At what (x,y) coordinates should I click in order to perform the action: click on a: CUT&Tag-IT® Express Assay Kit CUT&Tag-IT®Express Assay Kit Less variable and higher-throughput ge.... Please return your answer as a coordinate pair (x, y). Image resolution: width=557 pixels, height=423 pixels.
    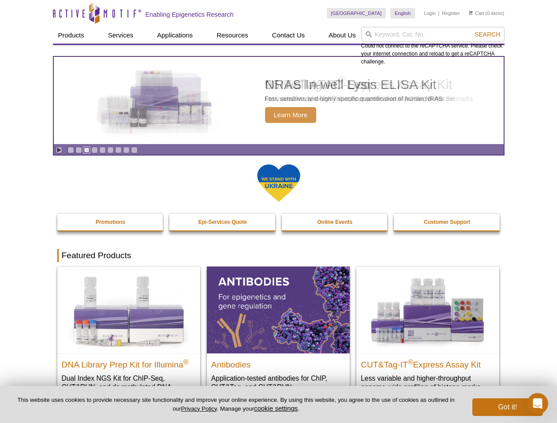
    Looking at the image, I should click on (428, 333).